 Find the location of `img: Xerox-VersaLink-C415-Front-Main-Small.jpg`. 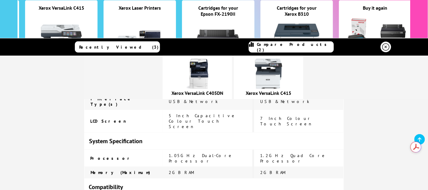

img: Xerox-VersaLink-C415-Front-Main-Small.jpg is located at coordinates (268, 74).